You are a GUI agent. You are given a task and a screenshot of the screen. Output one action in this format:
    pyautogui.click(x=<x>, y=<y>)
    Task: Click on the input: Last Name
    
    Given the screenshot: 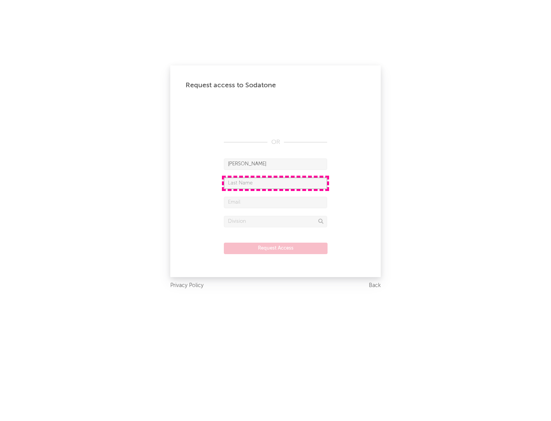 What is the action you would take?
    pyautogui.click(x=275, y=183)
    